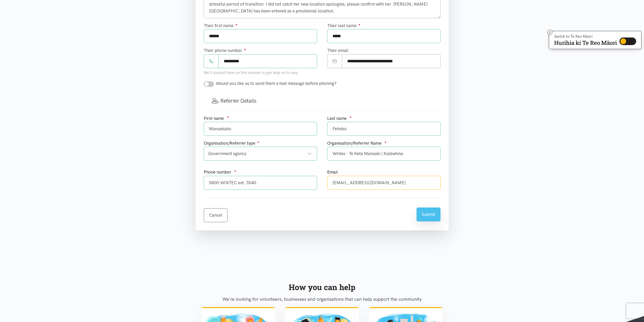 Image resolution: width=644 pixels, height=322 pixels. Describe the element at coordinates (585, 36) in the screenshot. I see `p: Switch to Te Reo Māori` at that location.